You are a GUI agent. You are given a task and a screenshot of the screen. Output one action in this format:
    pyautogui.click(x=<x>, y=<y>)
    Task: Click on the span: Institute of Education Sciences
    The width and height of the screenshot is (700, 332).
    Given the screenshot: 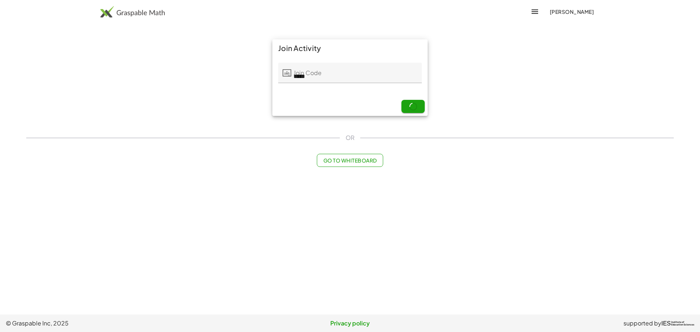 What is the action you would take?
    pyautogui.click(x=683, y=324)
    